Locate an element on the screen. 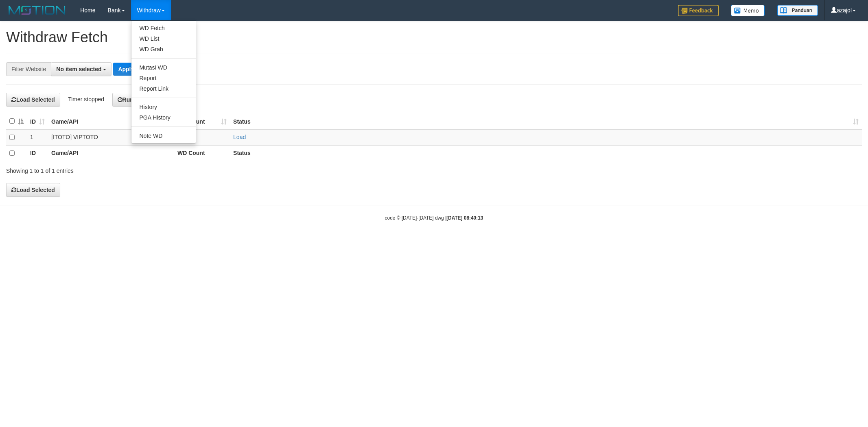  a: WD Fetch is located at coordinates (164, 28).